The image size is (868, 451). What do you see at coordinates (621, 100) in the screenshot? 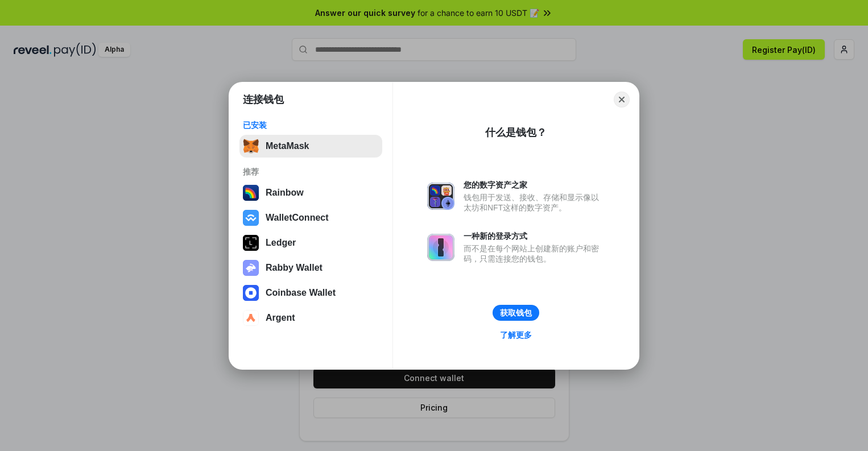
I see `button: Close` at bounding box center [621, 100].